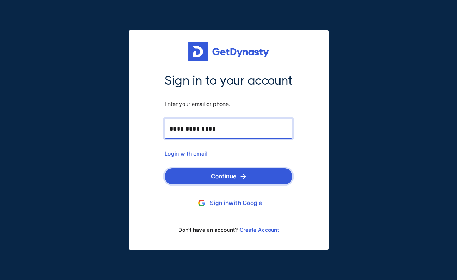 This screenshot has width=457, height=280. I want to click on a: Create Account, so click(259, 230).